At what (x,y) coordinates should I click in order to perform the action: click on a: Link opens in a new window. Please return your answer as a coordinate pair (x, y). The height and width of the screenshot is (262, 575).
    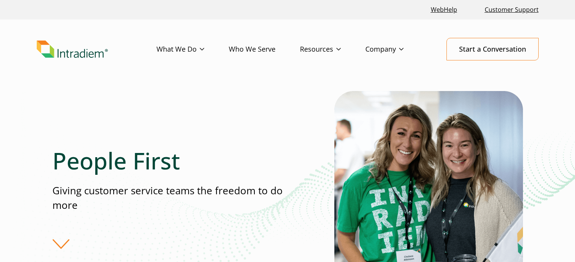
    Looking at the image, I should click on (444, 10).